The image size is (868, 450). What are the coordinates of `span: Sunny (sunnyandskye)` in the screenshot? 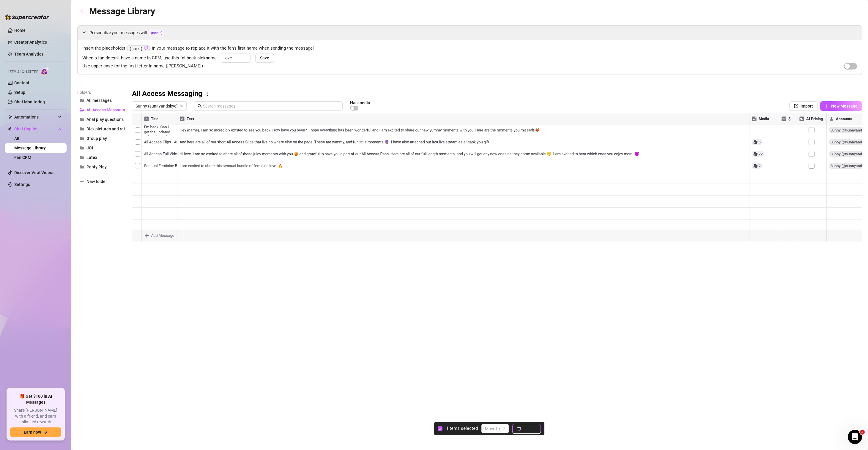 It's located at (159, 106).